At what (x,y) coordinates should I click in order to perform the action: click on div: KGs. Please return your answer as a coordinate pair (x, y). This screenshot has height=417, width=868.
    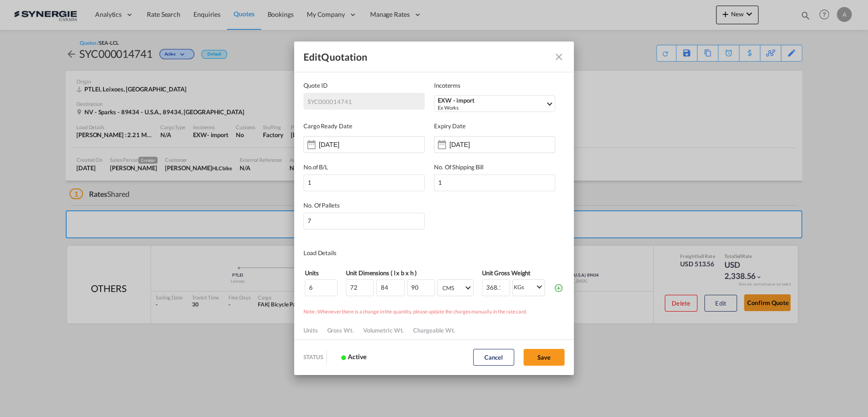
    Looking at the image, I should click on (519, 287).